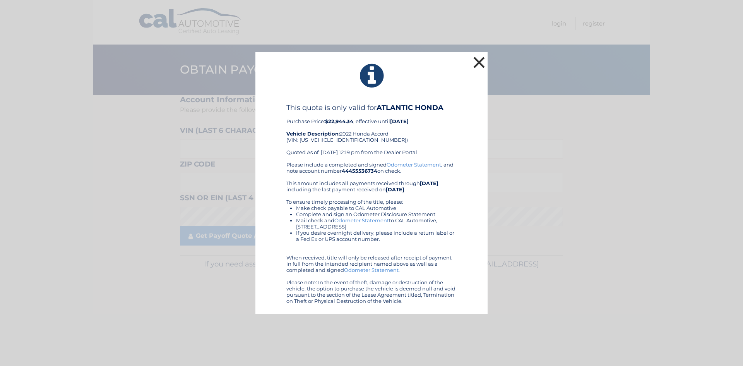 This screenshot has width=743, height=366. What do you see at coordinates (376, 208) in the screenshot?
I see `li: Make check payable to CAL Automotive` at bounding box center [376, 208].